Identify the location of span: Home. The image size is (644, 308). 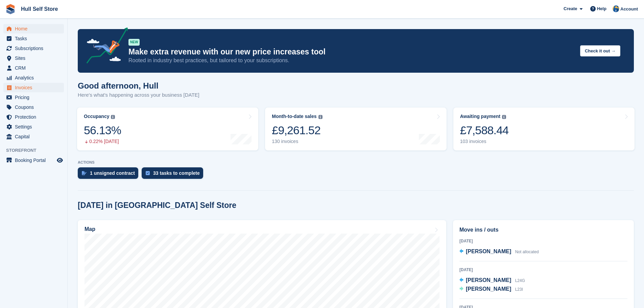
(35, 29).